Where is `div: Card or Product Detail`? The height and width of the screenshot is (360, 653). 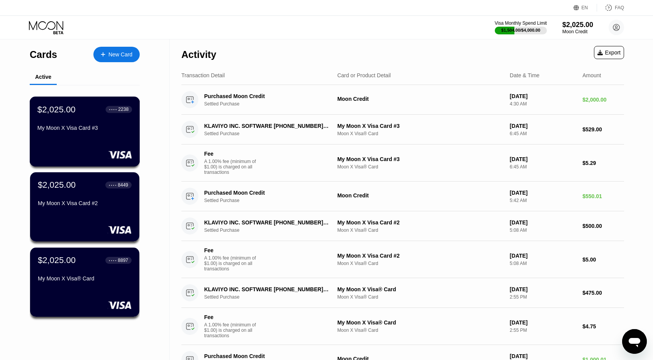
div: Card or Product Detail is located at coordinates (364, 75).